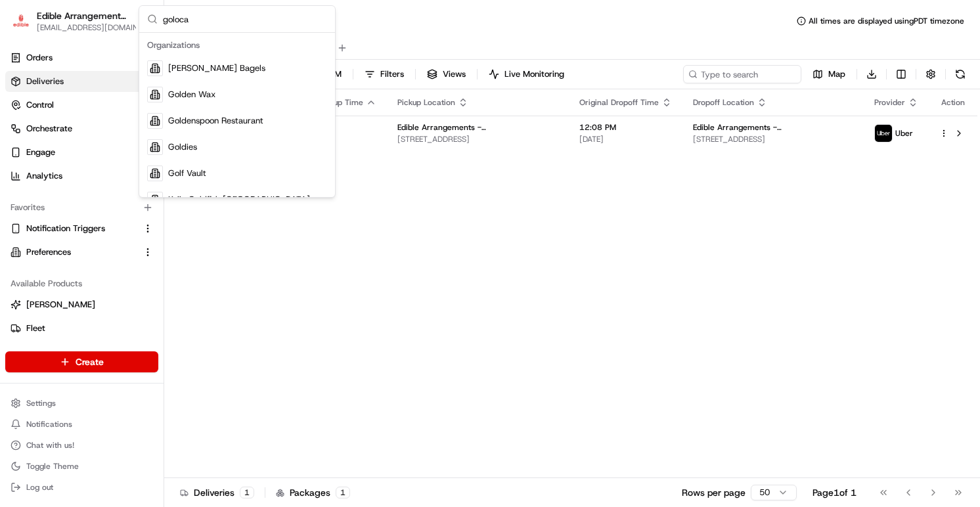 The height and width of the screenshot is (507, 980). What do you see at coordinates (49, 252) in the screenshot?
I see `span: Preferences` at bounding box center [49, 252].